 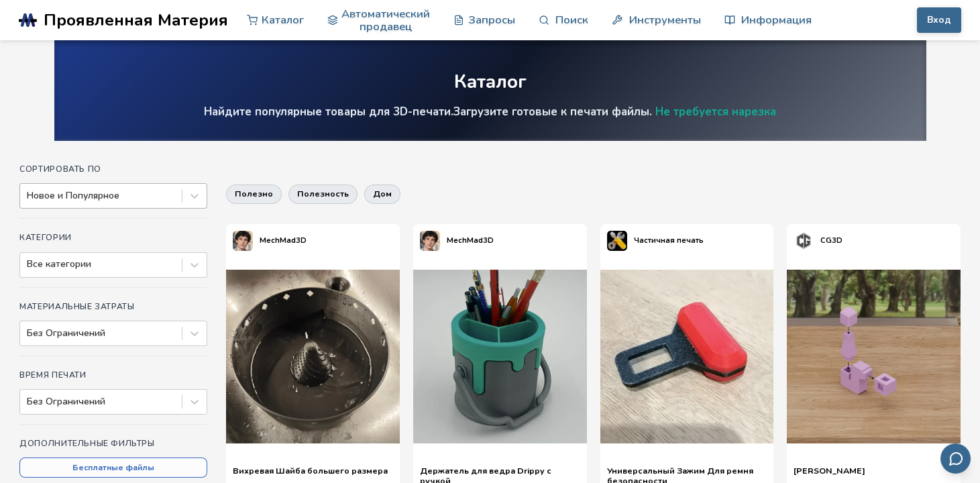 What do you see at coordinates (52, 375) in the screenshot?
I see `ya-tr-span: Время печати` at bounding box center [52, 375].